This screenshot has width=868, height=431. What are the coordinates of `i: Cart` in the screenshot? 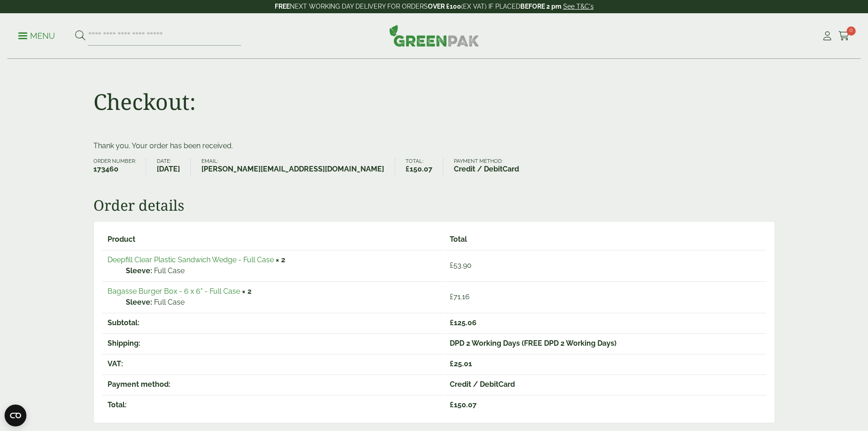 It's located at (844, 36).